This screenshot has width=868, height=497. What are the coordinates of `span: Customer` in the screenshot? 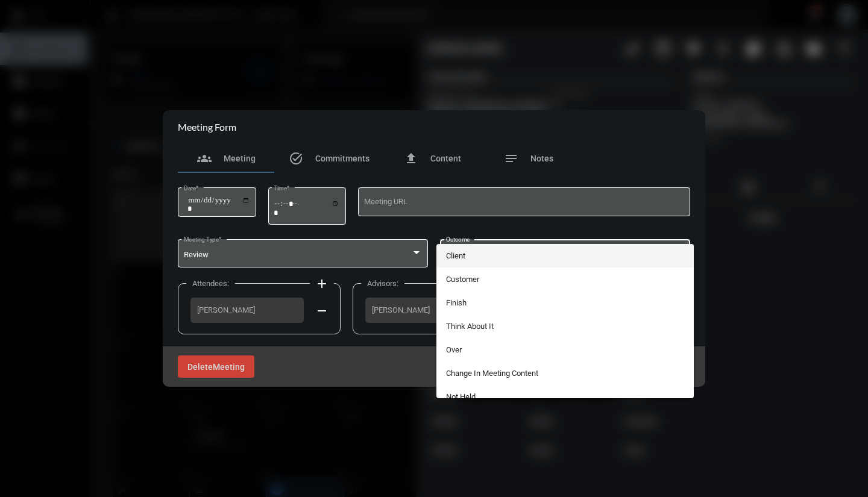 It's located at (565, 279).